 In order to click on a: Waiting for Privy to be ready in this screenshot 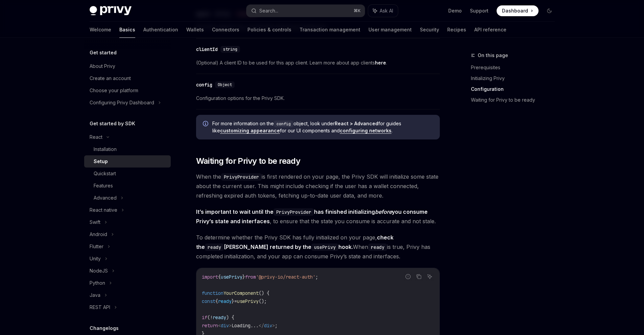, I will do `click(515, 100)`.